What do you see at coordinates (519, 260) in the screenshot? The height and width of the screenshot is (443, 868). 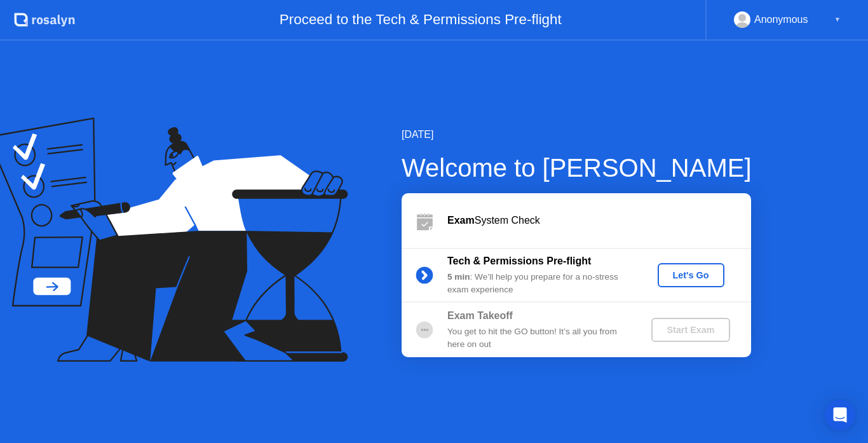 I see `b: Tech & Permissions Pre-flight` at bounding box center [519, 260].